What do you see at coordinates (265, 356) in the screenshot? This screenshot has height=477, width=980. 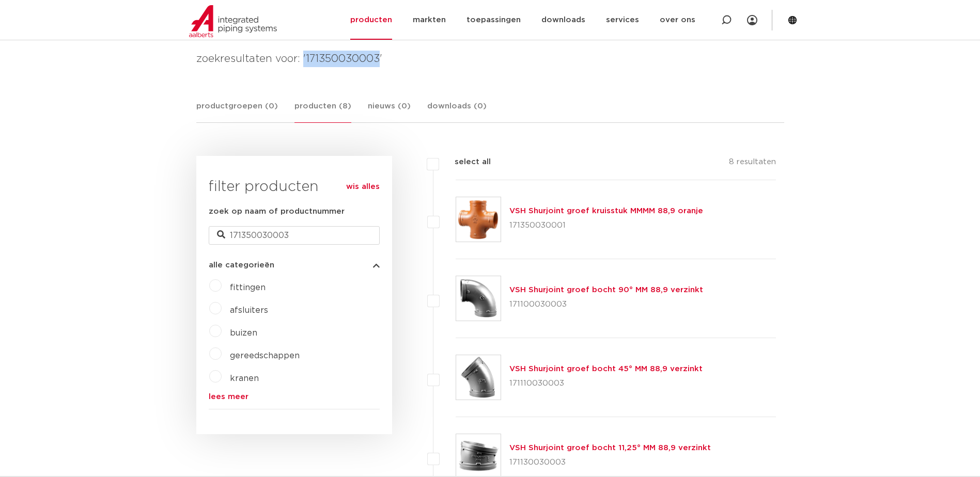 I see `a: gereedschappen` at bounding box center [265, 356].